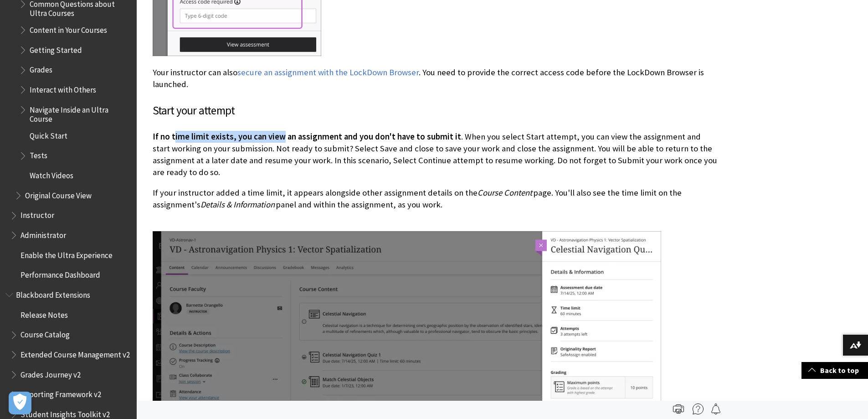 This screenshot has width=868, height=419. What do you see at coordinates (834, 371) in the screenshot?
I see `a: Back to top` at bounding box center [834, 371].